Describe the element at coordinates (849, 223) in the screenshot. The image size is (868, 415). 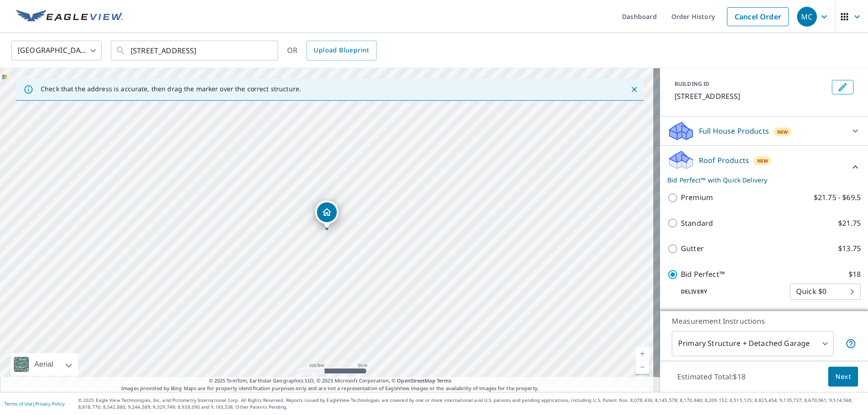
I see `p: $21.75` at that location.